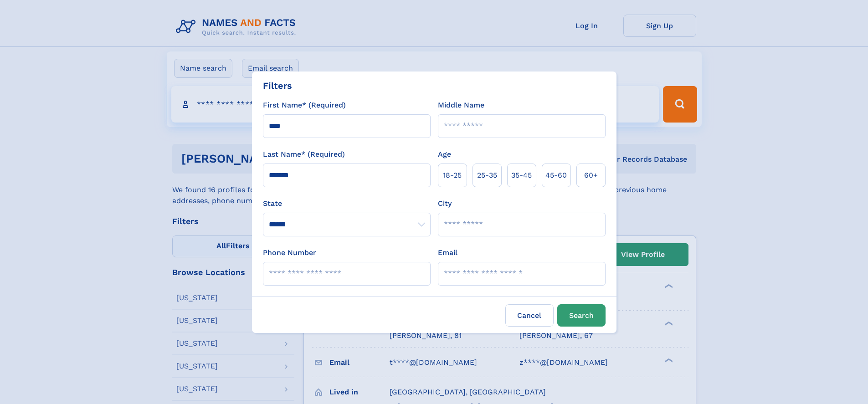  I want to click on label: Cancel, so click(530, 315).